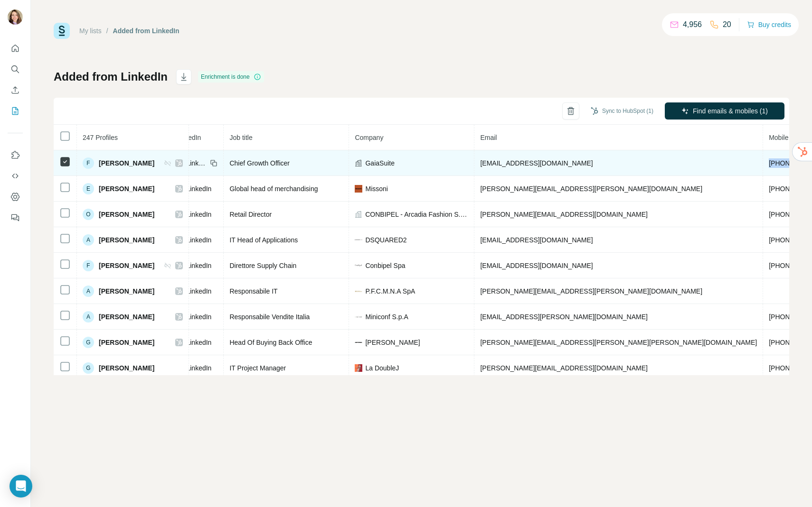  Describe the element at coordinates (257, 368) in the screenshot. I see `span: IT Project Manager` at that location.